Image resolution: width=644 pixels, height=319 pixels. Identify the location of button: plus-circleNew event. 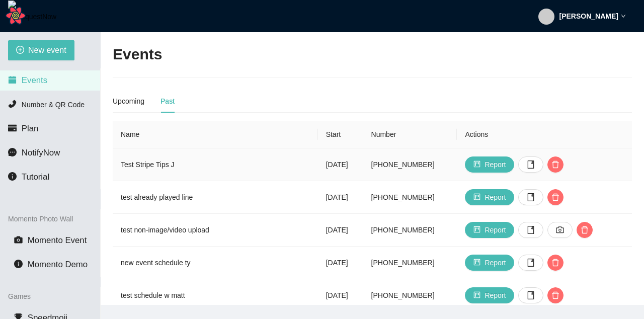
(41, 50).